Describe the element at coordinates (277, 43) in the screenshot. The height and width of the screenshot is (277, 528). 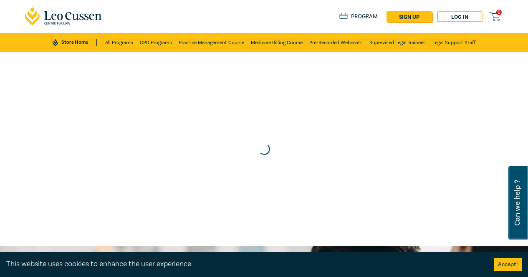
I see `a: Medicare Billing Course` at that location.